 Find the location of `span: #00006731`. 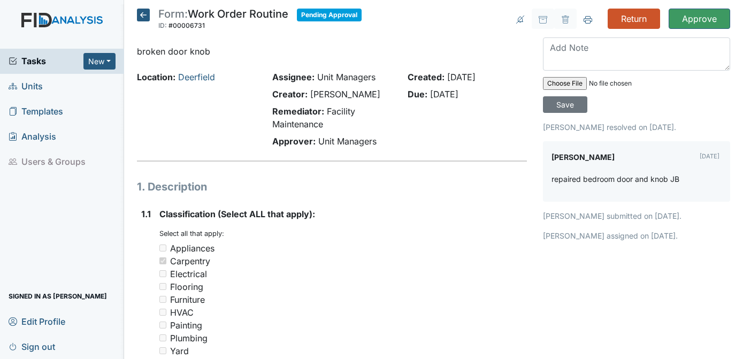

span: #00006731 is located at coordinates (187, 25).